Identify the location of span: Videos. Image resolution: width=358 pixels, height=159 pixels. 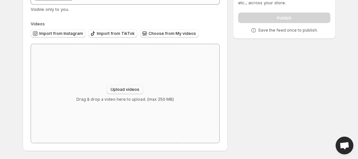
(38, 24).